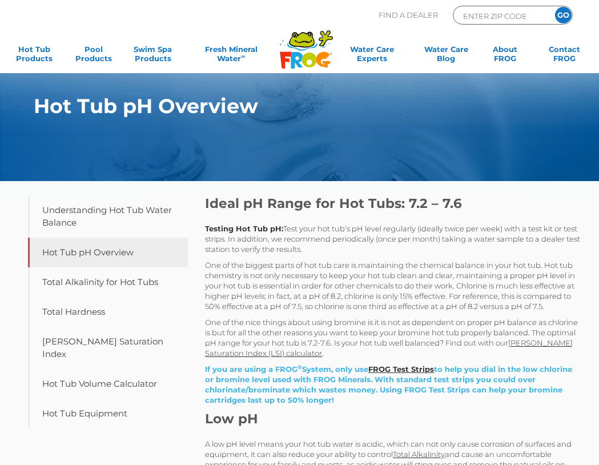 Image resolution: width=599 pixels, height=465 pixels. Describe the element at coordinates (94, 56) in the screenshot. I see `a: PoolProducts` at that location.